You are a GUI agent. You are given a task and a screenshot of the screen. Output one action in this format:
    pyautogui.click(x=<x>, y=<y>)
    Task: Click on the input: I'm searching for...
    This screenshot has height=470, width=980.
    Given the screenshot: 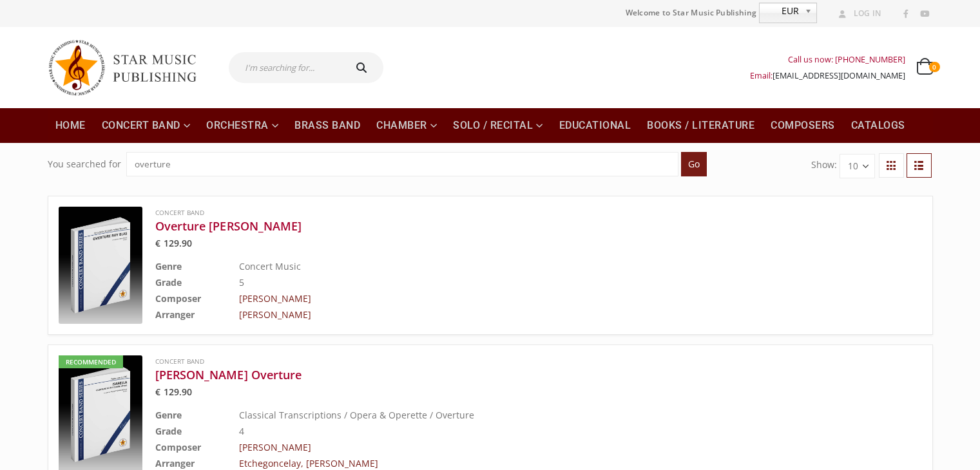 What is the action you would take?
    pyautogui.click(x=285, y=67)
    